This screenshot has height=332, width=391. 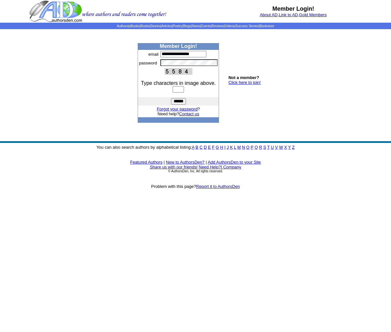 What do you see at coordinates (123, 26) in the screenshot?
I see `a: Authors` at bounding box center [123, 26].